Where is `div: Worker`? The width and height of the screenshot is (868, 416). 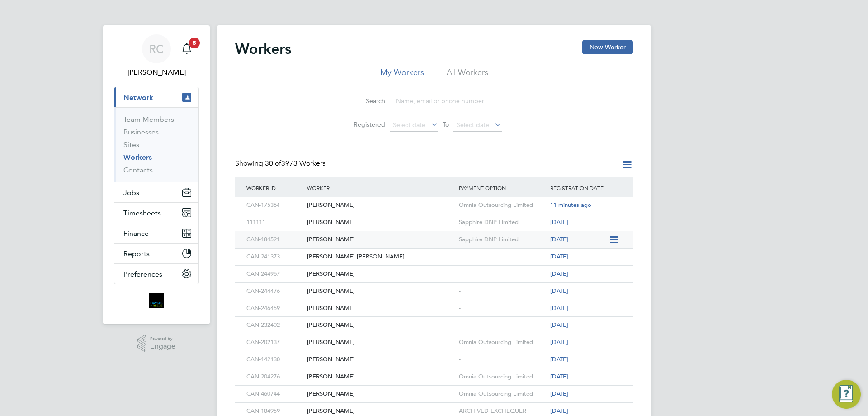 div: Worker is located at coordinates (380, 187).